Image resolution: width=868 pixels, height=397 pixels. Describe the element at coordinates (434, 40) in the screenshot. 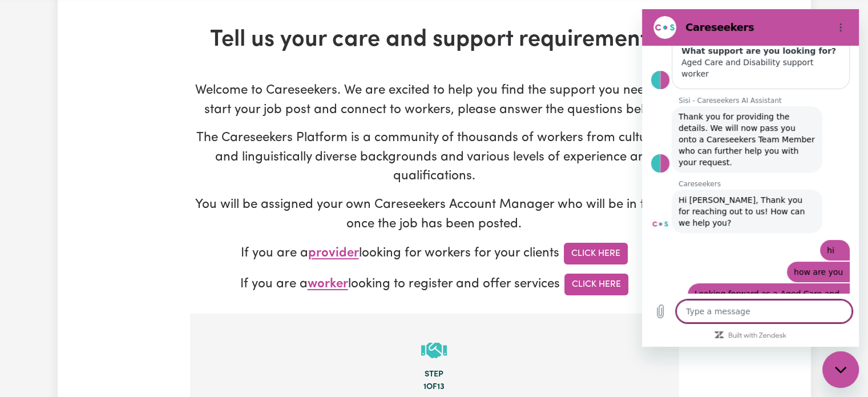

I see `h1: Tell us your care and support requirements` at that location.